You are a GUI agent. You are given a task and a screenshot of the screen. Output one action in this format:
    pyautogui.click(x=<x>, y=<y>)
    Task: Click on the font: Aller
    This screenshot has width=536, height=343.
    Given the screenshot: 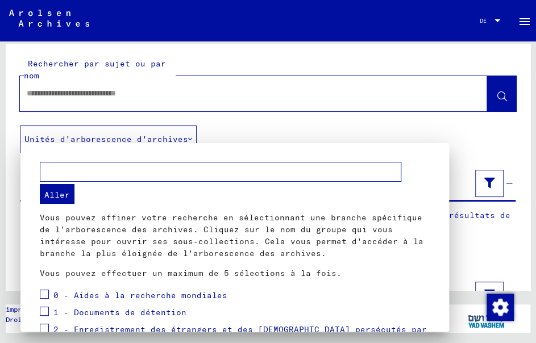 What is the action you would take?
    pyautogui.click(x=57, y=195)
    